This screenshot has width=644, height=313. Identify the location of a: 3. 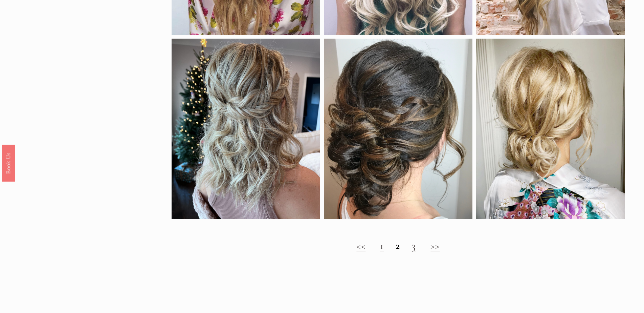
(414, 246).